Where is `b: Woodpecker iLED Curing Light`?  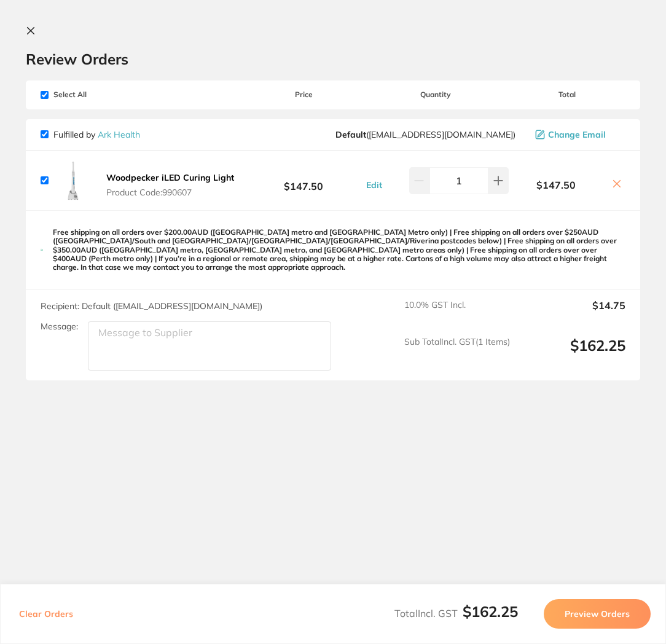 b: Woodpecker iLED Curing Light is located at coordinates (170, 178).